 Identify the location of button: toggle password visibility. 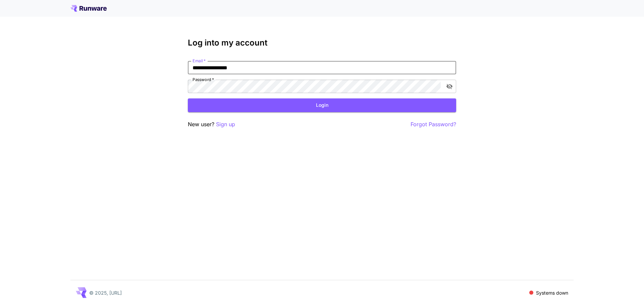
(449, 86).